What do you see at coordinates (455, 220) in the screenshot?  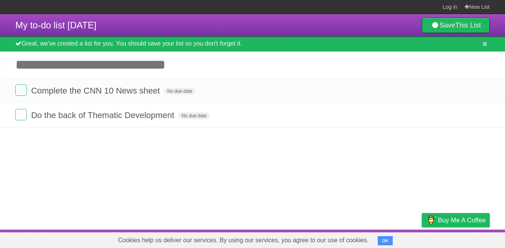 I see `a: Buy me a coffee` at bounding box center [455, 220].